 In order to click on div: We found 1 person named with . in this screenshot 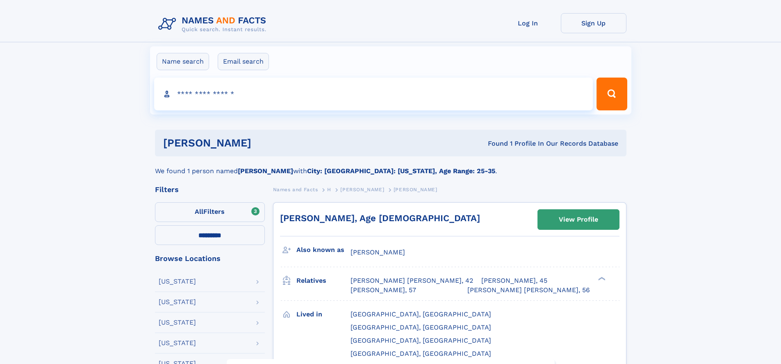, I will do `click(391, 166)`.